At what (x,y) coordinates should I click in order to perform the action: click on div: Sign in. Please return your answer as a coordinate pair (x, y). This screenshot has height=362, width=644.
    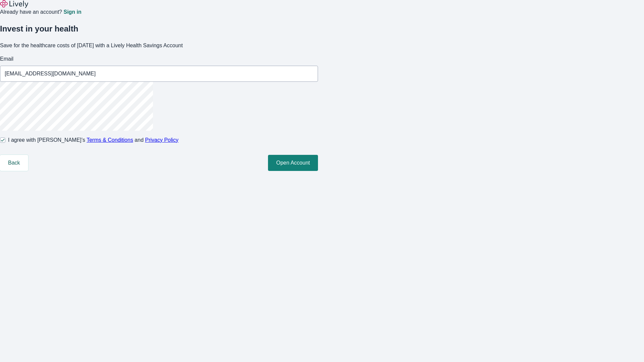
    Looking at the image, I should click on (72, 12).